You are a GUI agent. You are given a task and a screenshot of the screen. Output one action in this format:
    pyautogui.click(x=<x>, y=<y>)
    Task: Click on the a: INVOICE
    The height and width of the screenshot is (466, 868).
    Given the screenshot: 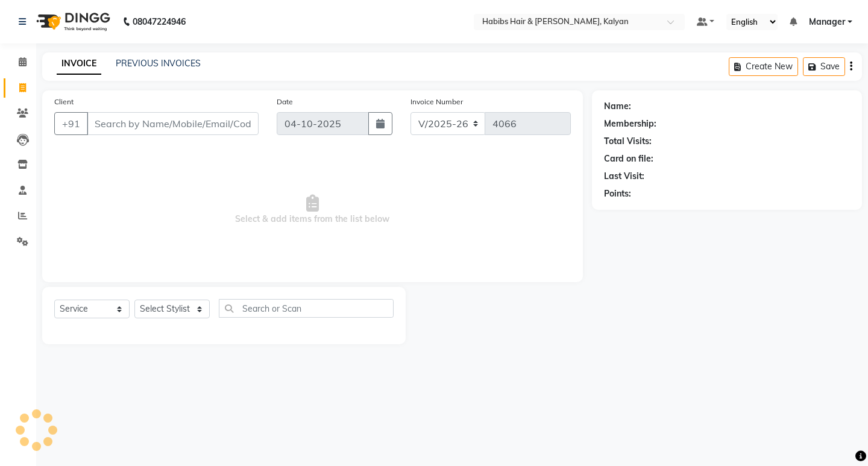 What is the action you would take?
    pyautogui.click(x=79, y=64)
    